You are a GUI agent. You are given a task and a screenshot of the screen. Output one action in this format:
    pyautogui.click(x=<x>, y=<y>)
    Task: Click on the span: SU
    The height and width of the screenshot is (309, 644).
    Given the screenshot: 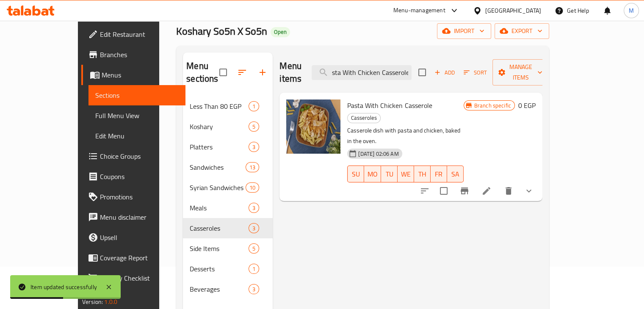 What is the action you would take?
    pyautogui.click(x=356, y=174)
    